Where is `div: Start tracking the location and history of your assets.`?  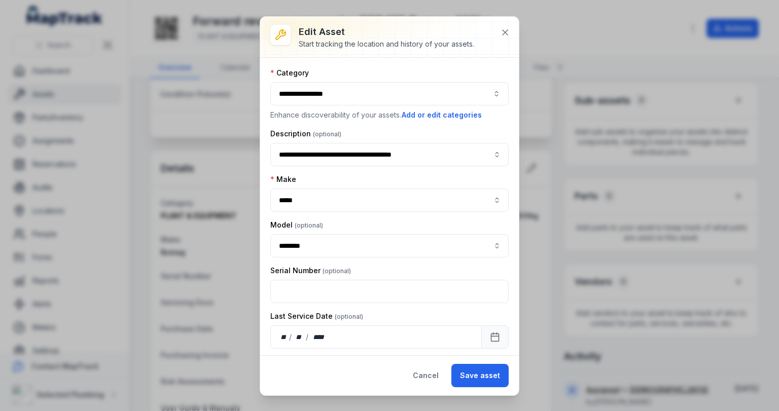
div: Start tracking the location and history of your assets. is located at coordinates (387, 44).